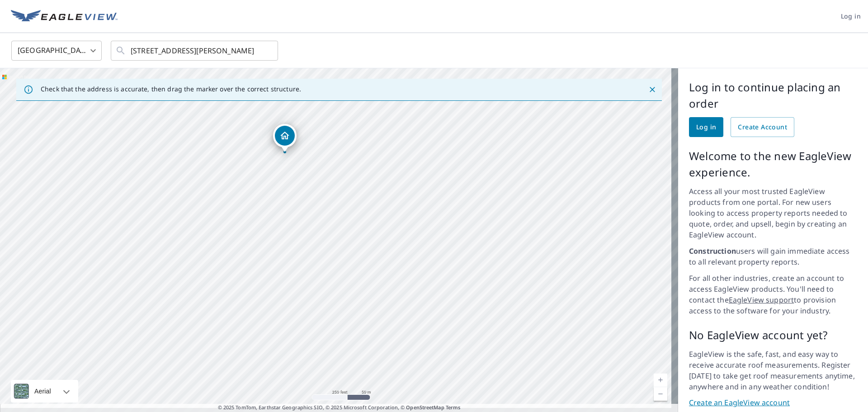 The image size is (868, 412). I want to click on p: Welcome to the new EagleView experience., so click(773, 164).